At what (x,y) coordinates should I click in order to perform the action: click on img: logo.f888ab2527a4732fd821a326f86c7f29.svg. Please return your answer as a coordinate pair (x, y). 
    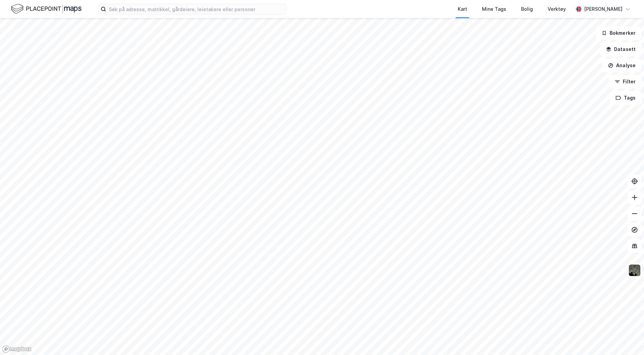
    Looking at the image, I should click on (46, 8).